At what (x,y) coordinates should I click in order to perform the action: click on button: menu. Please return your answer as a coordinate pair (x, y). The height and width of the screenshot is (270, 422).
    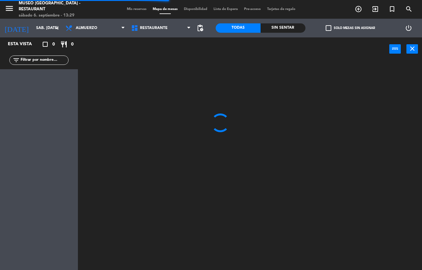
    Looking at the image, I should click on (9, 9).